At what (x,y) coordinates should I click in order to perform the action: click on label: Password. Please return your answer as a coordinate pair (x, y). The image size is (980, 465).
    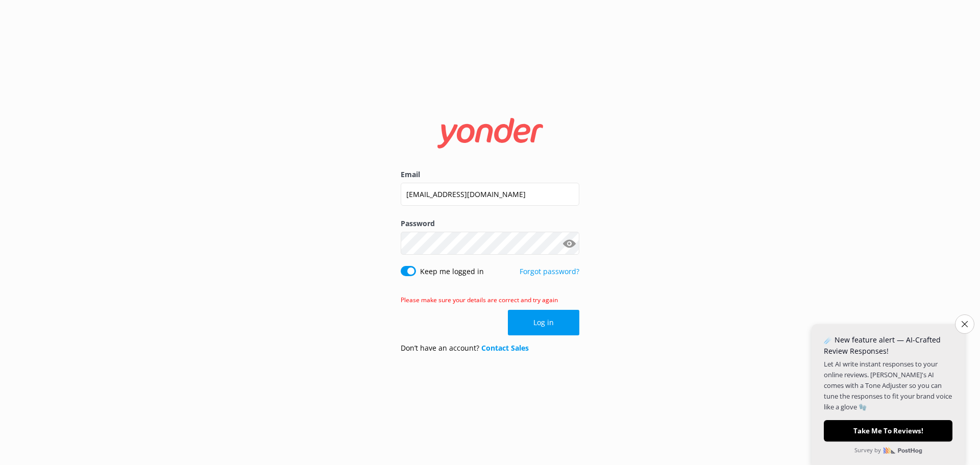
    Looking at the image, I should click on (490, 223).